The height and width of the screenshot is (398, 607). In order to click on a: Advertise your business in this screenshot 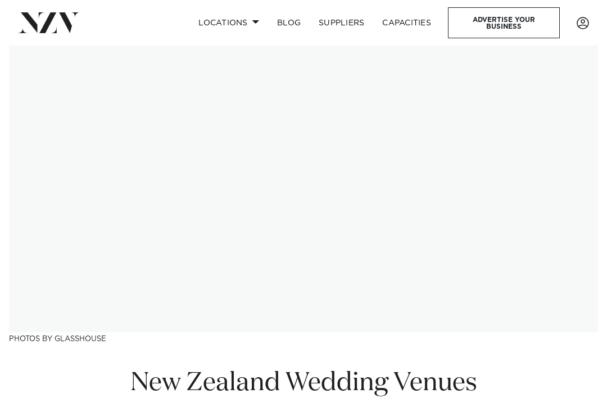, I will do `click(504, 22)`.